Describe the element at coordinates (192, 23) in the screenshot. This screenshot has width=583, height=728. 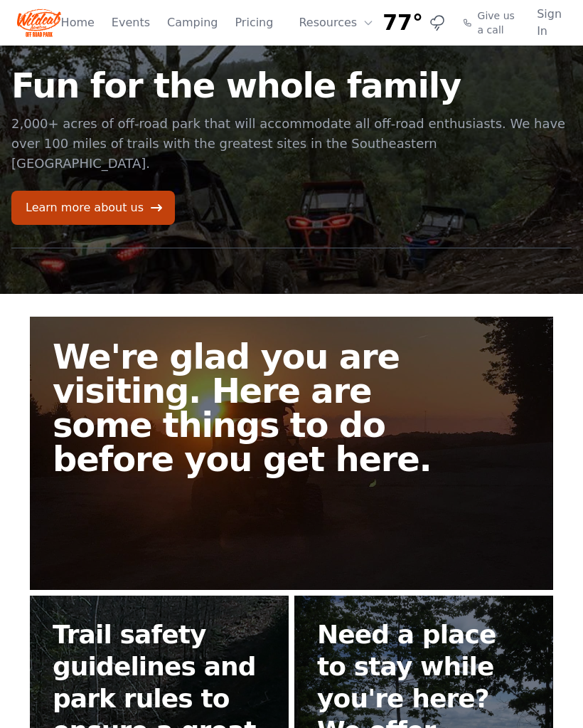
I see `a: Camping` at that location.